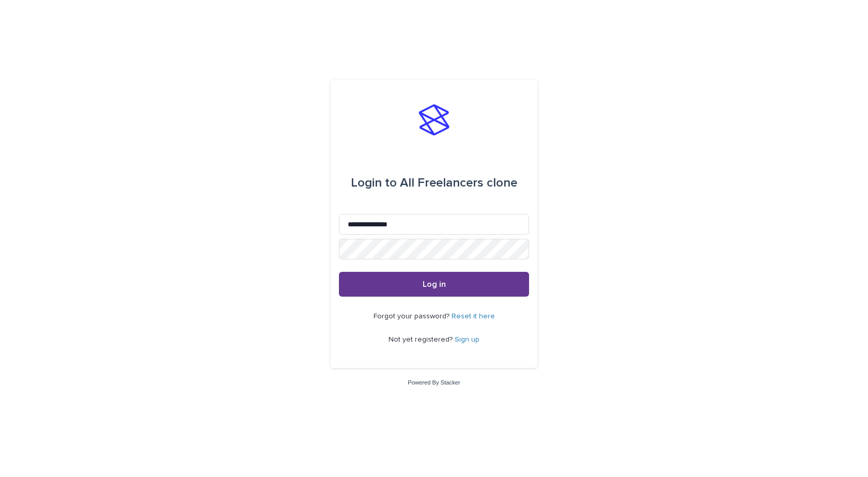 This screenshot has height=477, width=868. I want to click on button: Log in, so click(434, 284).